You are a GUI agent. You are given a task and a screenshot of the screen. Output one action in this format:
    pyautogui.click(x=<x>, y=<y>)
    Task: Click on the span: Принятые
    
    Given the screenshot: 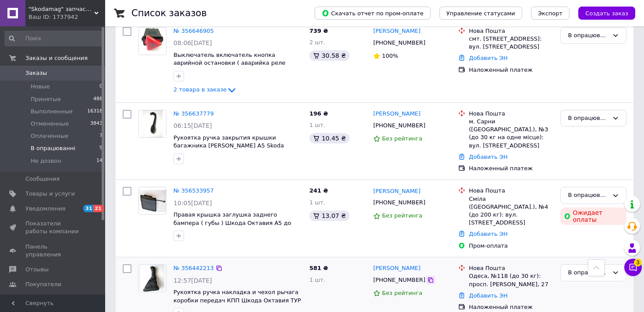 What is the action you would take?
    pyautogui.click(x=46, y=99)
    